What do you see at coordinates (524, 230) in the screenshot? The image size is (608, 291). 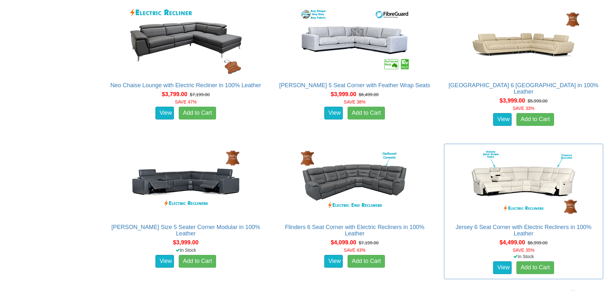 I see `a: Jersey 6 Seat Corner with Electric Recliners in 100% Leather` at bounding box center [524, 230].